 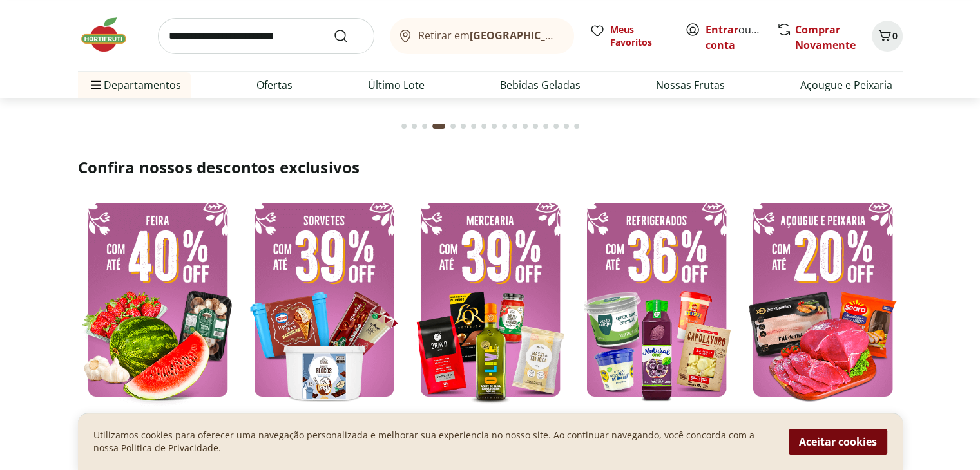 I want to click on img: resfriados, so click(x=656, y=299).